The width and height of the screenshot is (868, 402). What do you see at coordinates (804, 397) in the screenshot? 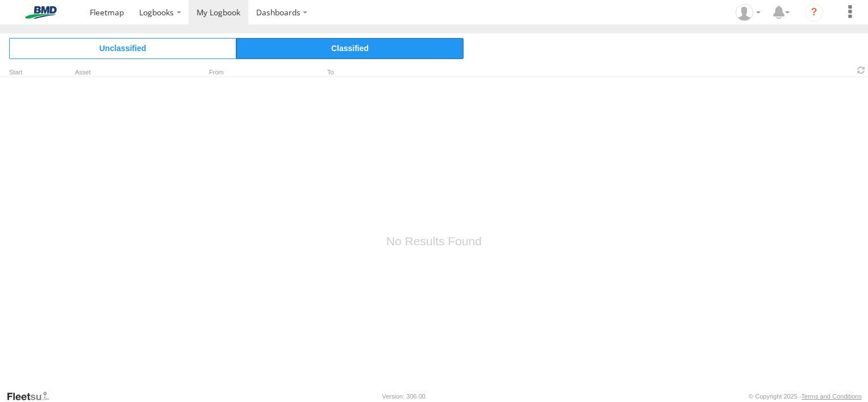
I see `div: © Copyright 2025 -` at bounding box center [804, 397].